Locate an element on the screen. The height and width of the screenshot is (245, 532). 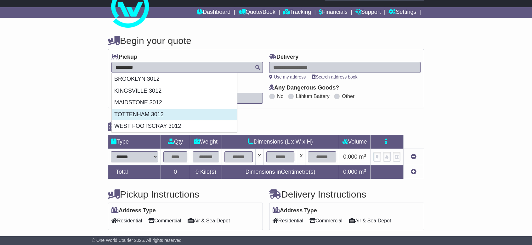
label: No is located at coordinates (280, 96).